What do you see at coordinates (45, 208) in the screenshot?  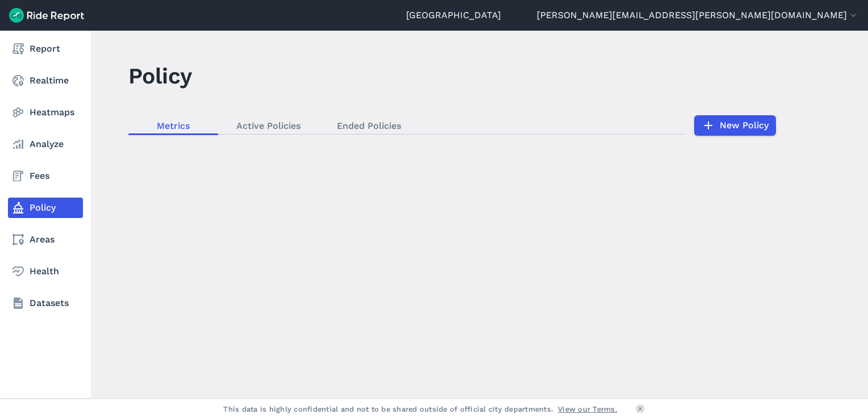 I see `a: Policy` at bounding box center [45, 208].